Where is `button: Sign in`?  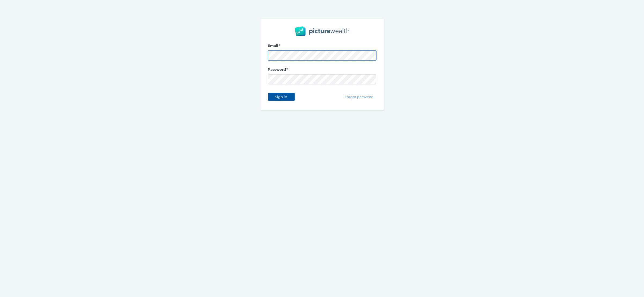
button: Sign in is located at coordinates (282, 97).